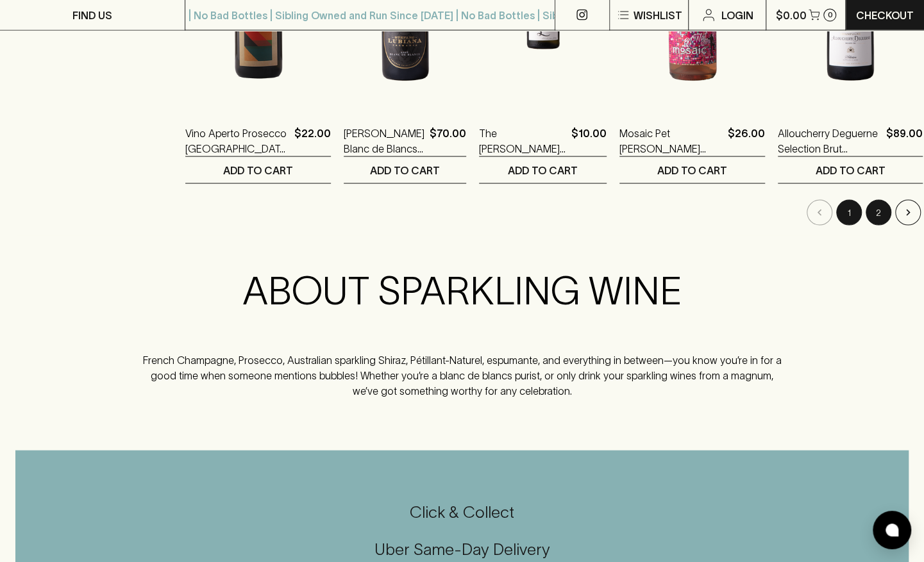  Describe the element at coordinates (312, 141) in the screenshot. I see `p: $22.00` at that location.